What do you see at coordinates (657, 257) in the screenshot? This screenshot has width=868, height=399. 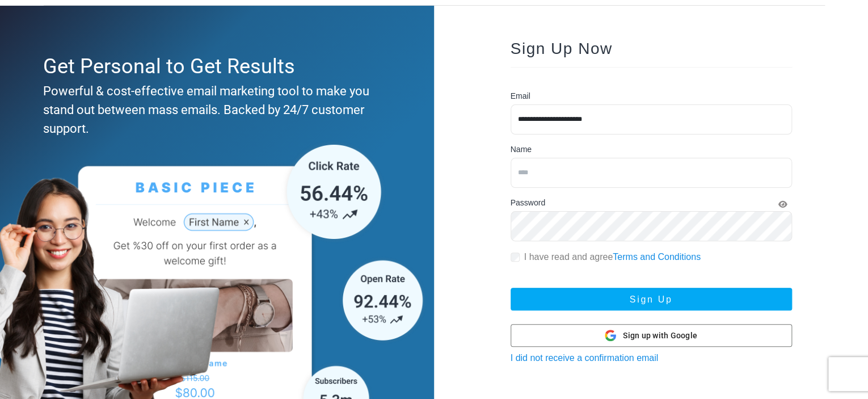 I see `a: Terms and Conditions` at bounding box center [657, 257].